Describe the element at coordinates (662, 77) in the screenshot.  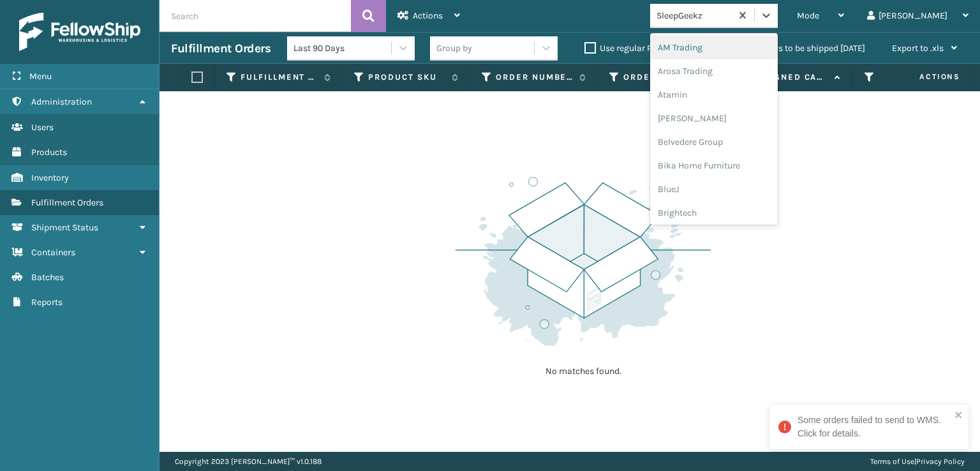
I see `label: Order Date` at that location.